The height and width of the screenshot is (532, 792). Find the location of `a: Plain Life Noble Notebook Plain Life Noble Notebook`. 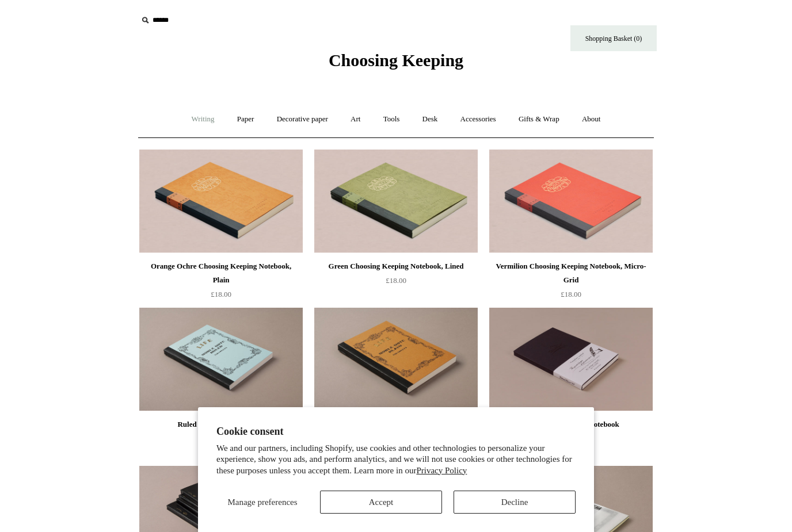

a: Plain Life Noble Notebook Plain Life Noble Notebook is located at coordinates (396, 359).